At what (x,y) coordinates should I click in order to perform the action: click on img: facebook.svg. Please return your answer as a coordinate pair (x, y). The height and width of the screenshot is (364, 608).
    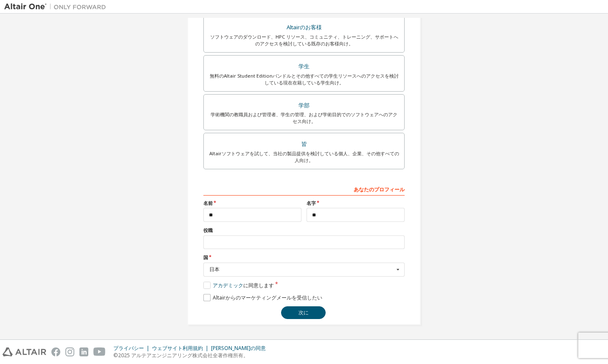
    Looking at the image, I should click on (56, 352).